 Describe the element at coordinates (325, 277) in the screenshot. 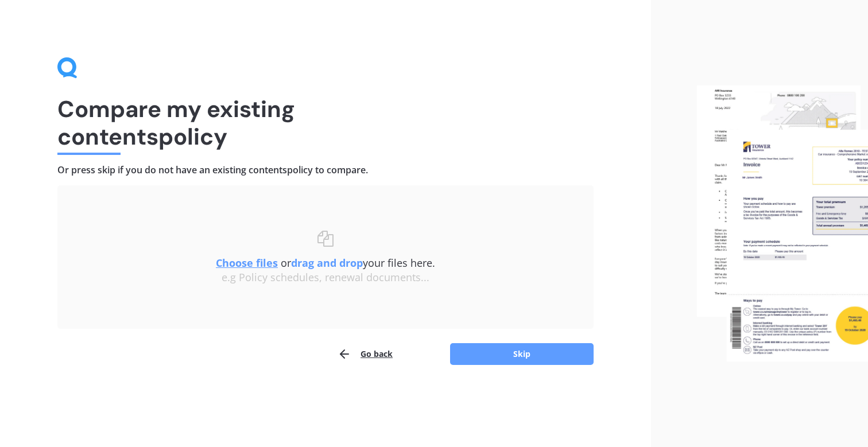

I see `div: e.g Policy schedules, renewal documents...` at that location.